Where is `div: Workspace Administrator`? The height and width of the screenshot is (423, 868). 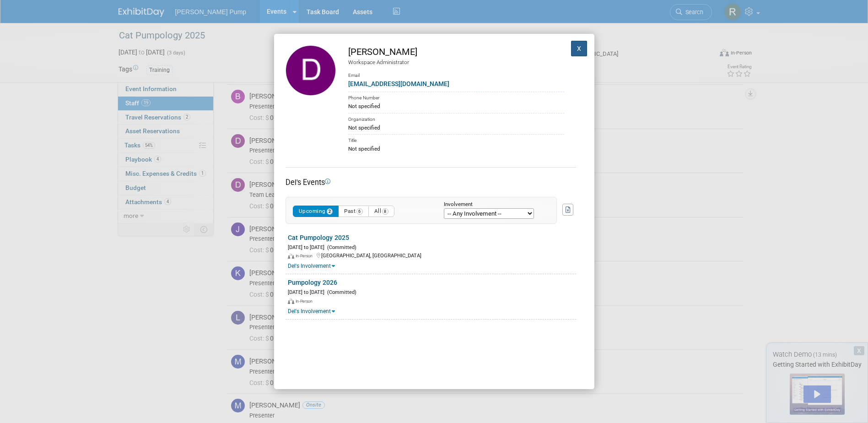
div: Workspace Administrator is located at coordinates (456, 62).